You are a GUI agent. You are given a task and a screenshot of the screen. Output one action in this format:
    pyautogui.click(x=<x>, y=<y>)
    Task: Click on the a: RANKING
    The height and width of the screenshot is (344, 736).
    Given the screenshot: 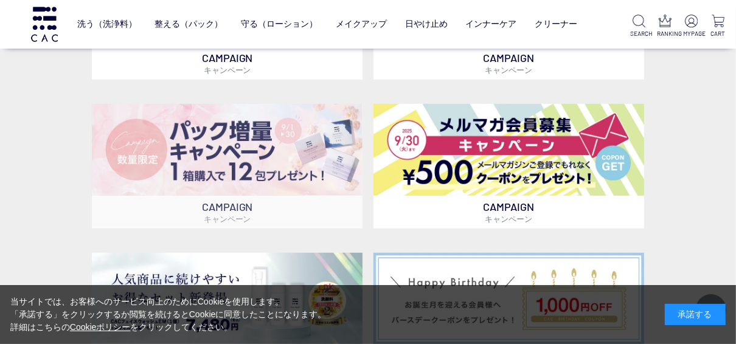 What is the action you would take?
    pyautogui.click(x=666, y=26)
    